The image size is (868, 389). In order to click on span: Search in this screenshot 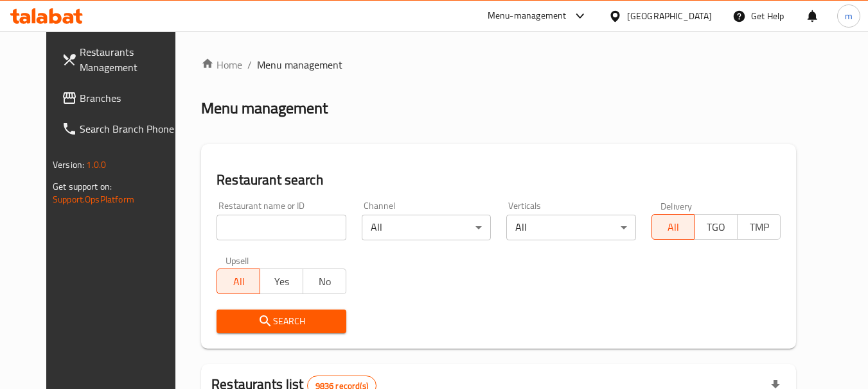, I will do `click(280, 321)`.